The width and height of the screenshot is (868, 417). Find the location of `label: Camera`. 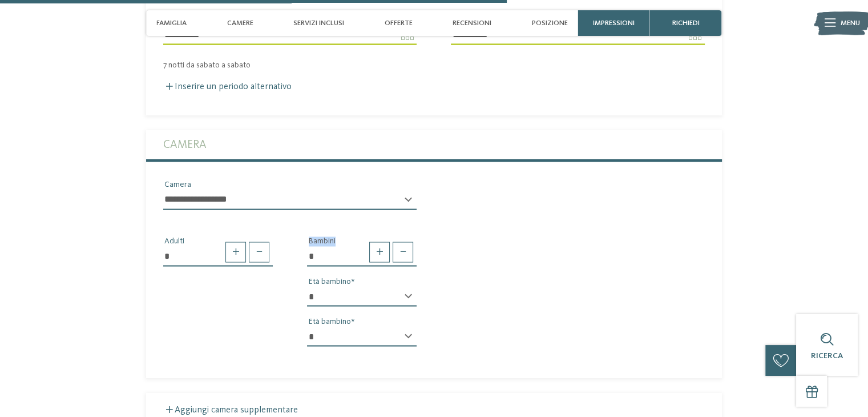

label: Camera is located at coordinates (434, 145).